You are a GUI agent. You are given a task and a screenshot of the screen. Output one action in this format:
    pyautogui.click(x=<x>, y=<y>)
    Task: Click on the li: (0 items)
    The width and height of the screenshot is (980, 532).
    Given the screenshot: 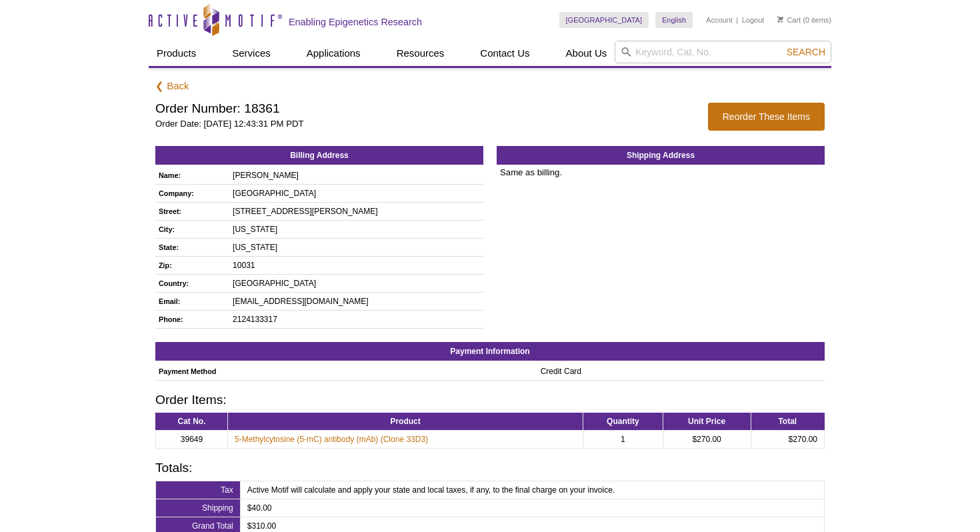 What is the action you would take?
    pyautogui.click(x=805, y=20)
    